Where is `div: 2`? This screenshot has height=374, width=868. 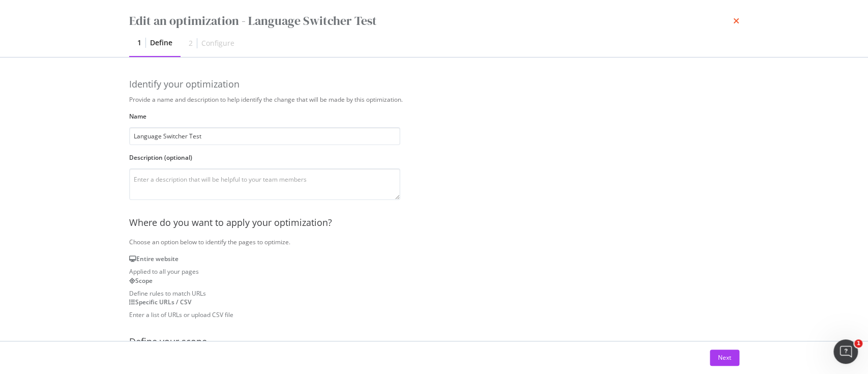 div: 2 is located at coordinates (191, 43).